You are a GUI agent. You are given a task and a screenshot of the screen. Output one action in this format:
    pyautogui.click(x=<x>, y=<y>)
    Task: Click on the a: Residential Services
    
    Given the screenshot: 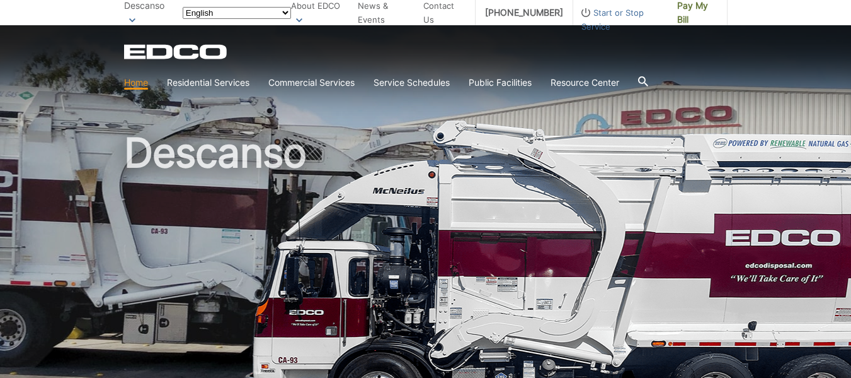 What is the action you would take?
    pyautogui.click(x=208, y=83)
    